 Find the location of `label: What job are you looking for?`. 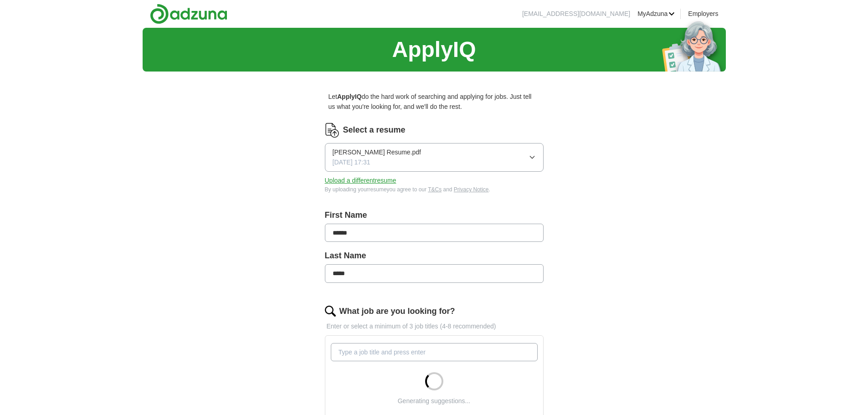

label: What job are you looking for? is located at coordinates (397, 311).